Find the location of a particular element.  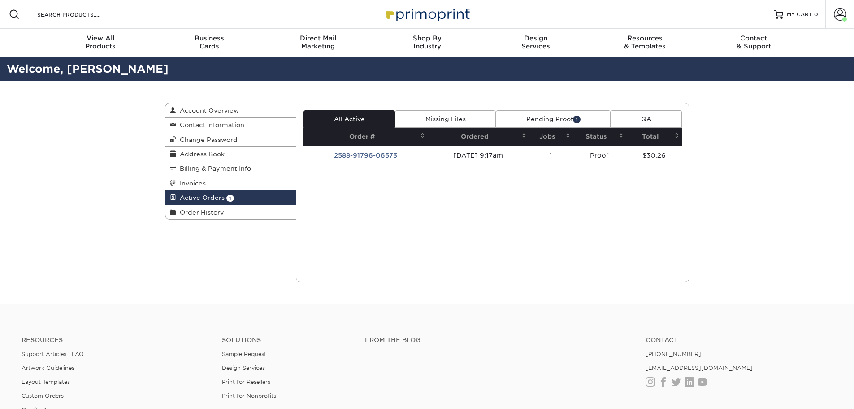

span: Shop By is located at coordinates (427, 38).